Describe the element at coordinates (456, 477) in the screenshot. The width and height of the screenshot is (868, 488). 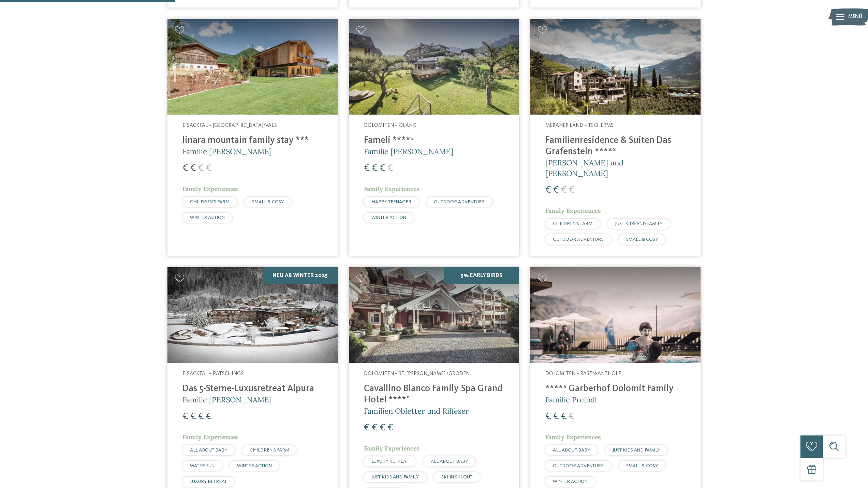
I see `span: SKI-IN SKI-OUT` at that location.